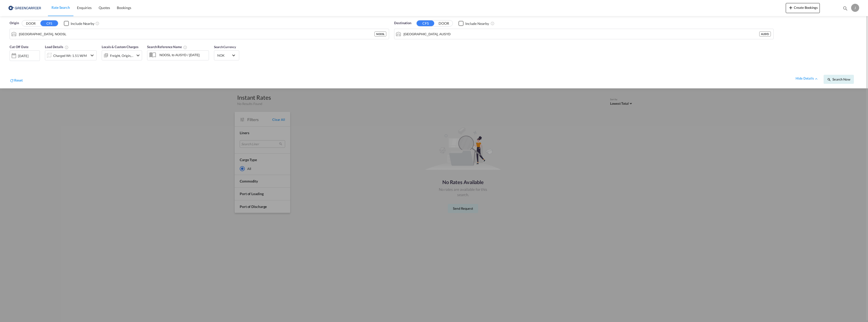  Describe the element at coordinates (846, 9) in the screenshot. I see `div: icon-magnify` at that location.